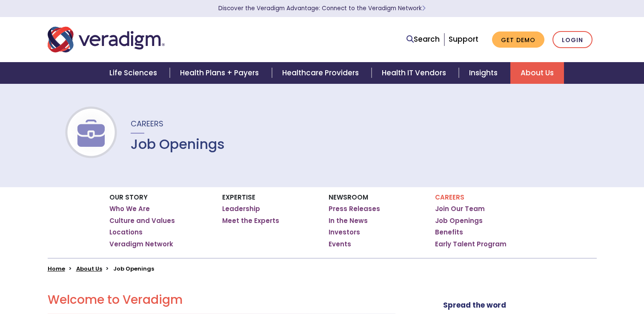  Describe the element at coordinates (221, 300) in the screenshot. I see `h2: Welcome to Veradigm` at that location.